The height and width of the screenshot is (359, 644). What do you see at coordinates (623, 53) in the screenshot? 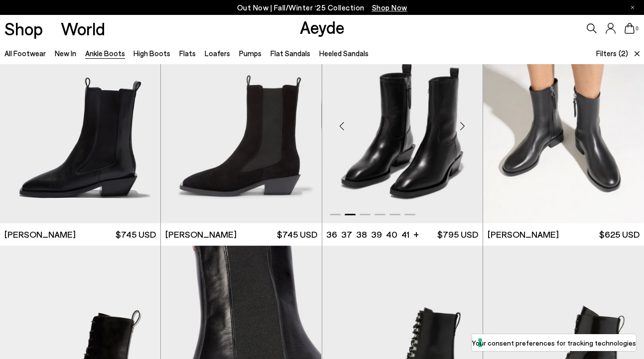
I see `span: (2)` at bounding box center [623, 53].